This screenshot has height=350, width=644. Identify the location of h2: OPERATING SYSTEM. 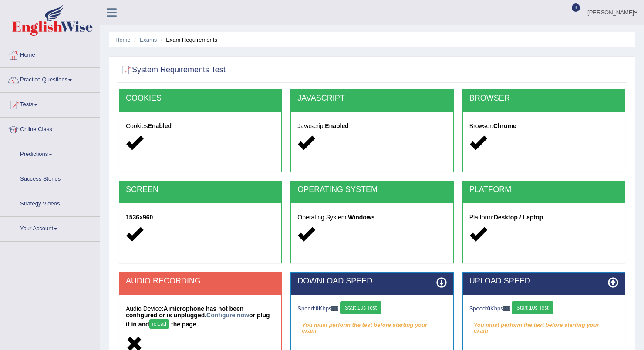
(372, 190).